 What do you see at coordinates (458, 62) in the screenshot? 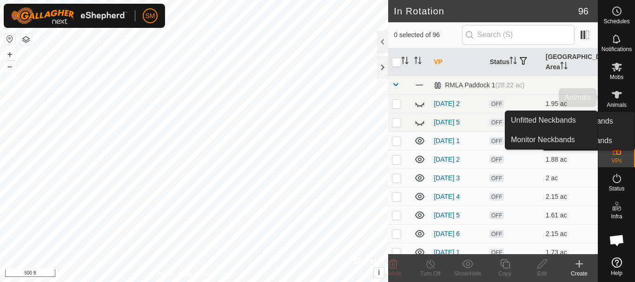
I see `th: VP` at bounding box center [458, 62].